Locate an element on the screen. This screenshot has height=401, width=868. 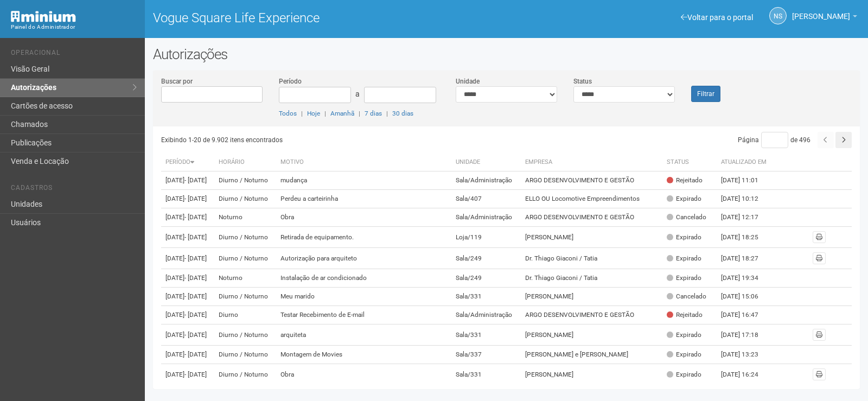
th: Status is located at coordinates (690, 162).